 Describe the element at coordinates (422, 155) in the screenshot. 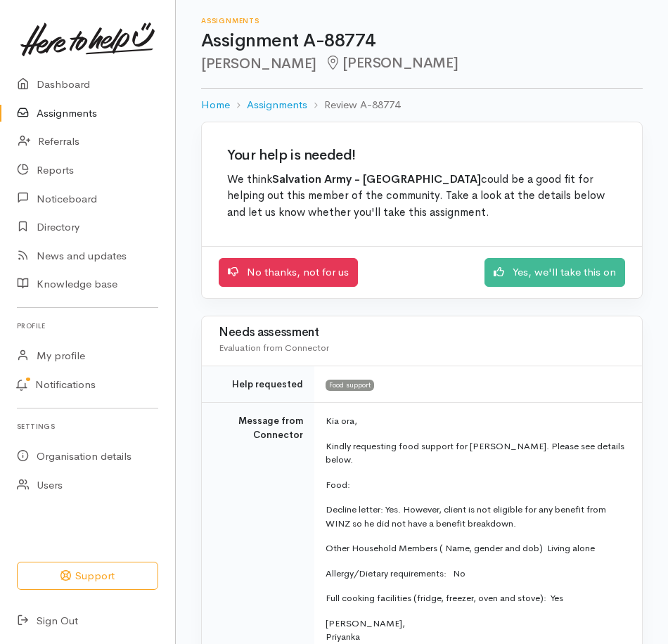

I see `h2: Your help is needed!` at that location.